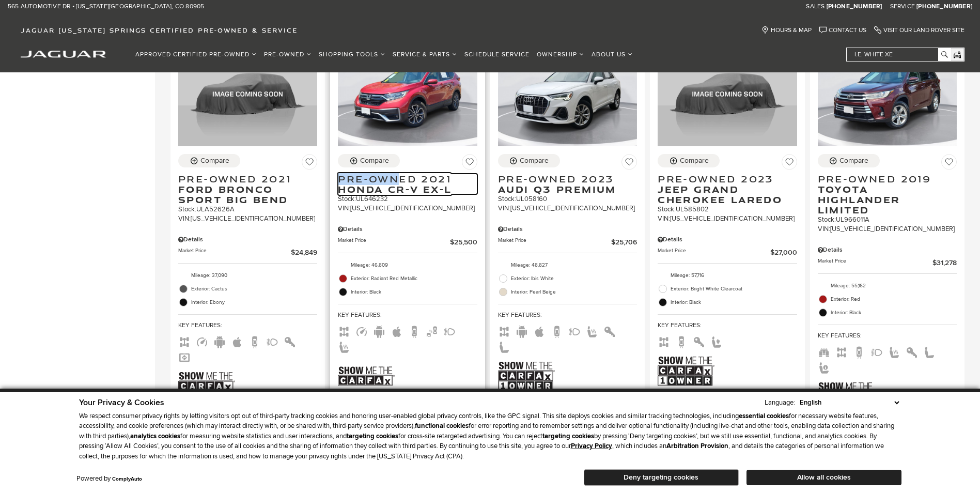 This screenshot has width=980, height=493. I want to click on div: Language:, so click(779, 403).